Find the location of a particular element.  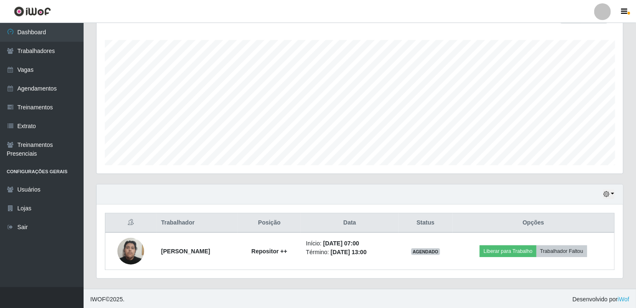

button: Liberar para Trabalho is located at coordinates (508, 252).